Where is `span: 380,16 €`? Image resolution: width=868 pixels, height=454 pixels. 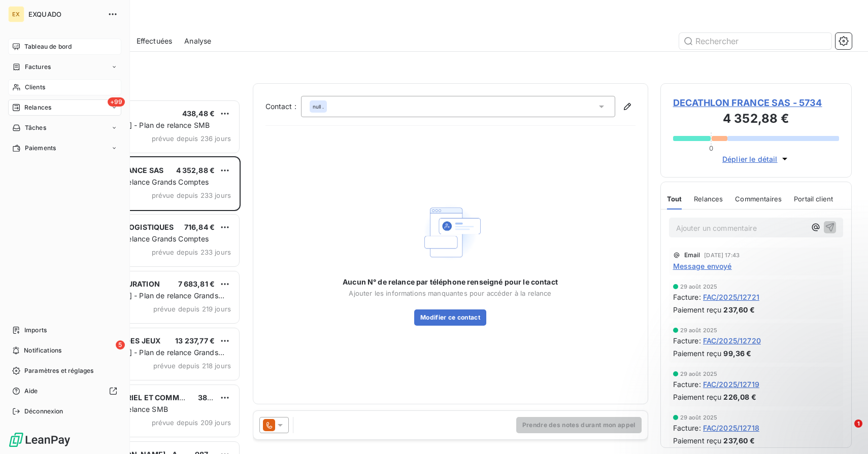
span: 380,16 € is located at coordinates (213, 397).